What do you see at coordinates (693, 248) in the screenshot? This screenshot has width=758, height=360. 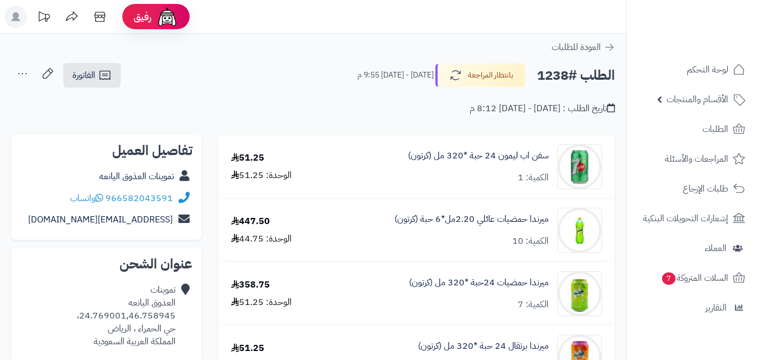 I see `a: العملاء` at bounding box center [693, 248].